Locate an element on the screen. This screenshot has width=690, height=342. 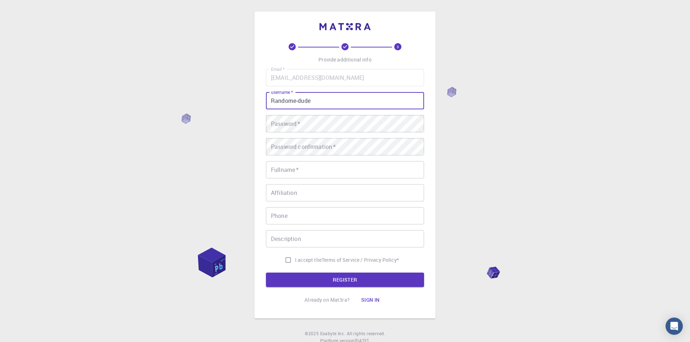
text: 3 is located at coordinates (398, 47).